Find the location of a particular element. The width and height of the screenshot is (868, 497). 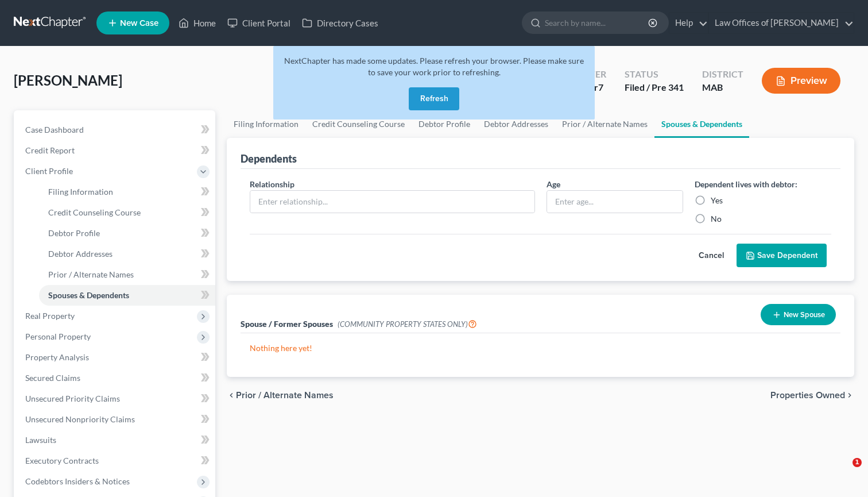

div: District is located at coordinates (723, 74).